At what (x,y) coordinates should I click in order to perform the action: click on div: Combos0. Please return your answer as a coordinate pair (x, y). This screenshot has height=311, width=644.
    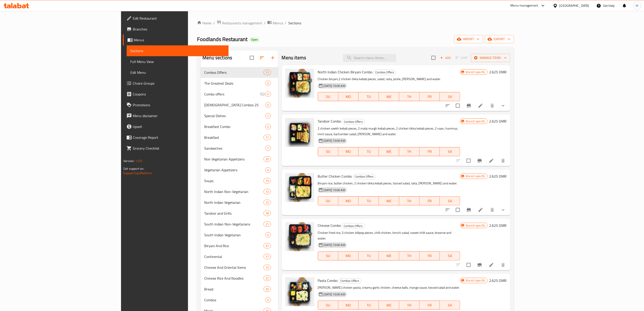
    Looking at the image, I should click on (239, 300).